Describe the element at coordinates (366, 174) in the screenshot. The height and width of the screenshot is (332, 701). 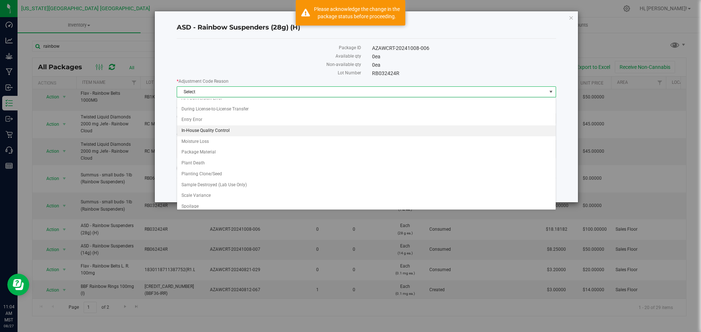
I see `li: Planting Clone/Seed` at that location.